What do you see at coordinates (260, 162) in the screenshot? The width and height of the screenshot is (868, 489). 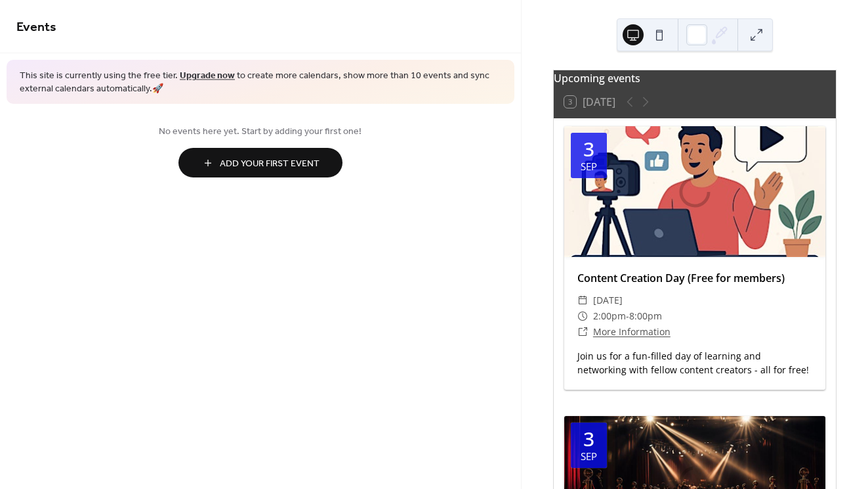 I see `button: Add Your First Event` at bounding box center [260, 162].